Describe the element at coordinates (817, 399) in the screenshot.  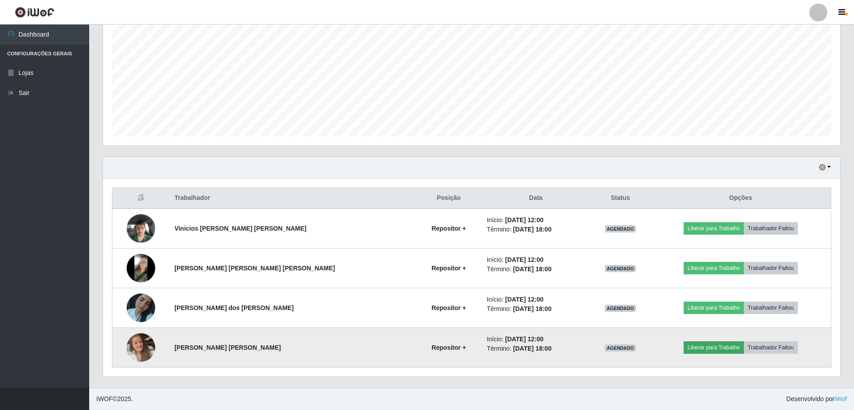
I see `span: Desenvolvido por` at that location.